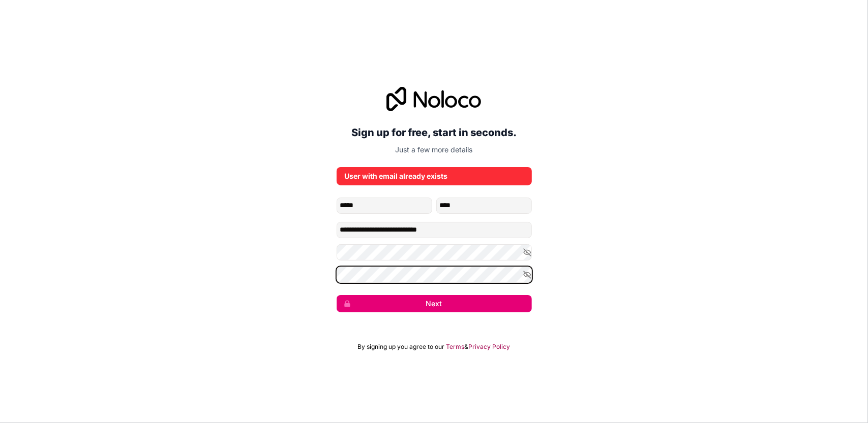 The image size is (868, 423). What do you see at coordinates (489, 347) in the screenshot?
I see `a: Privacy Policy` at bounding box center [489, 347].